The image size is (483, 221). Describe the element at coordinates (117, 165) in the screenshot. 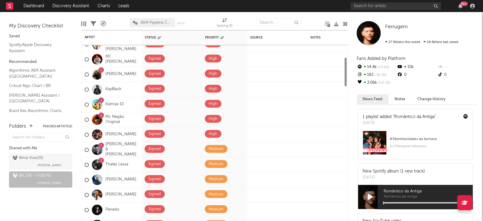

I see `a: Thales Lessa` at that location.